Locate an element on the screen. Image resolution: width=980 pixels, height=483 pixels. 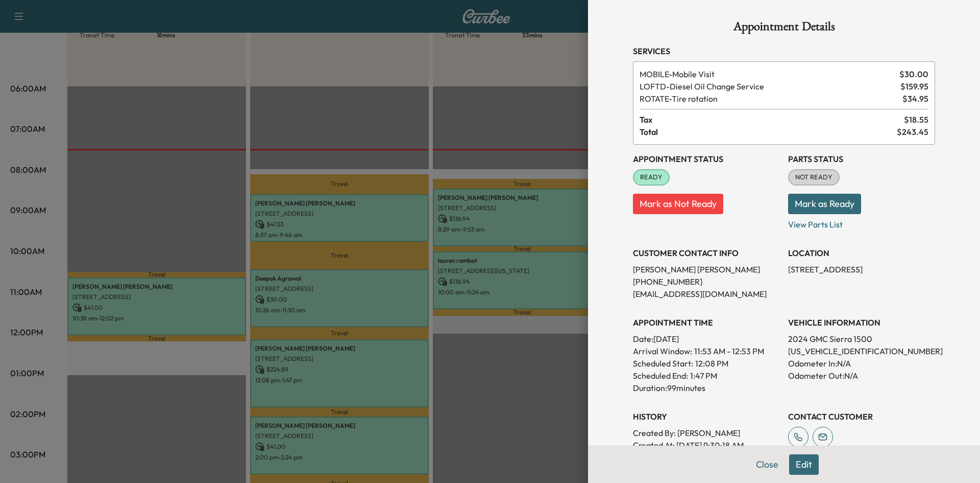
button: Mark as Ready is located at coordinates (824, 203).